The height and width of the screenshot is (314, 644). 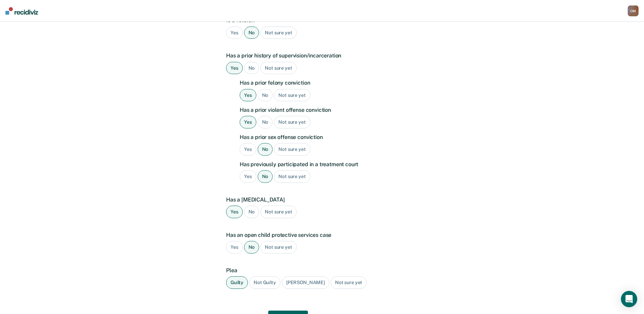 What do you see at coordinates (633, 11) in the screenshot?
I see `button: OM` at bounding box center [633, 11].